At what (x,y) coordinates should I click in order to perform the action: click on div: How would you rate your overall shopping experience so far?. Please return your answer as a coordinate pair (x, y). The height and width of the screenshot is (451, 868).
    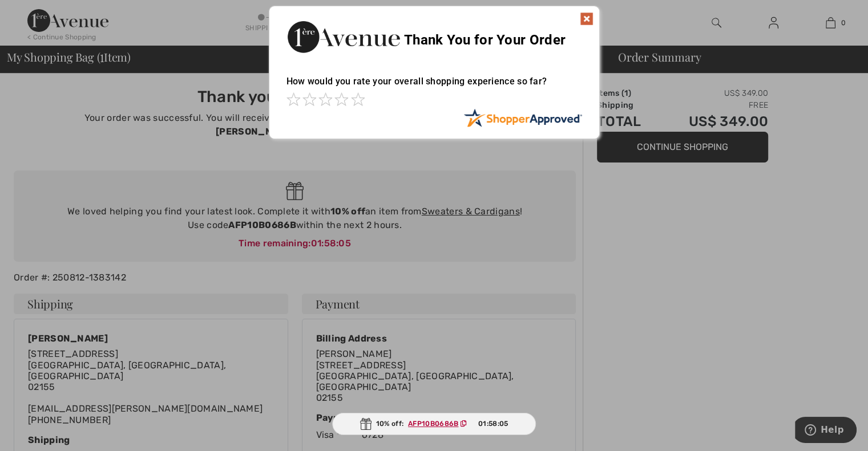
    Looking at the image, I should click on (434, 86).